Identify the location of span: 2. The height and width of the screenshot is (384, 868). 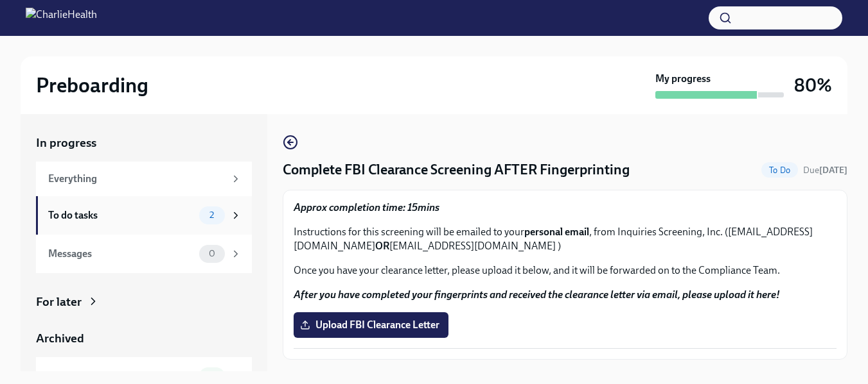
(211, 215).